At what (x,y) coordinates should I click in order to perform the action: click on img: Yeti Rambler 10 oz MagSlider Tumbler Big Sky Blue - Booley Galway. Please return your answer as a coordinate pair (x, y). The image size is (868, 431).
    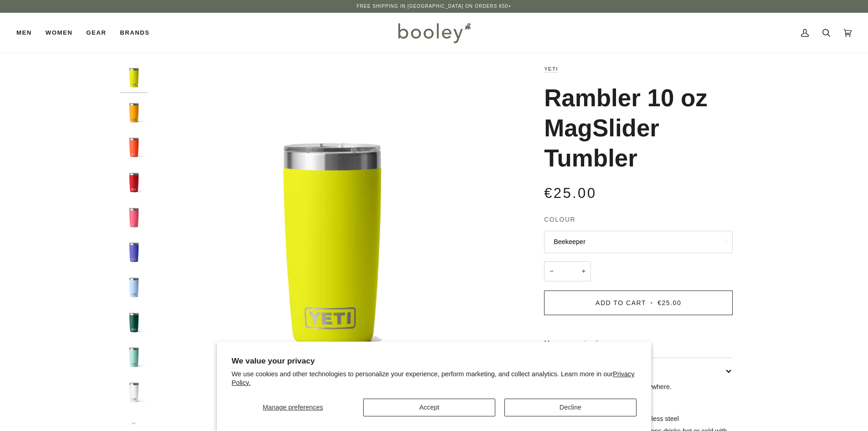
    Looking at the image, I should click on (134, 287).